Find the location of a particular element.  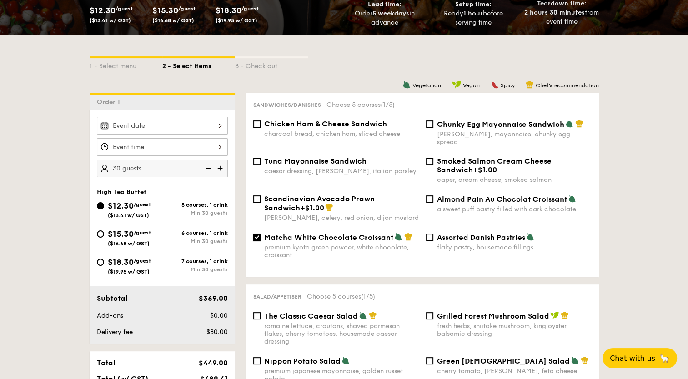

input: Chicken Ham & Cheese Sandwichcharcoal bread, chicken ham, sliced cheese is located at coordinates (257, 124).